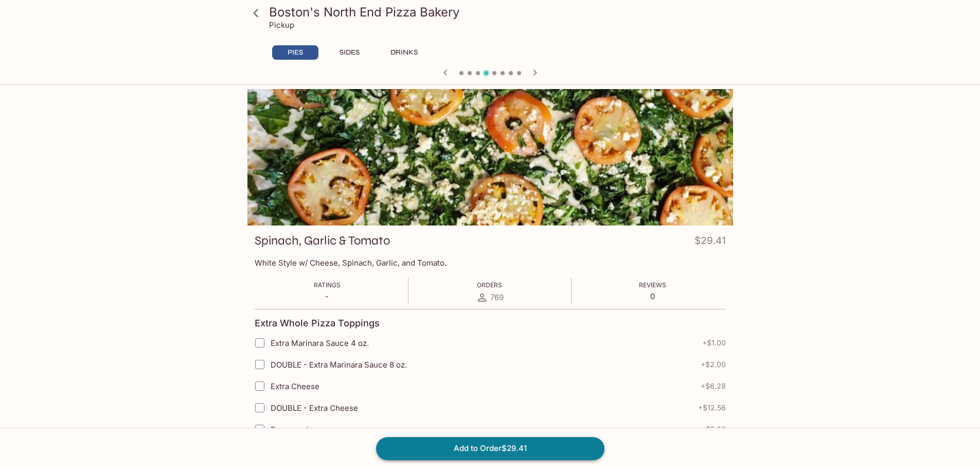  I want to click on span: Extra Marinara Sauce 4 oz., so click(319, 343).